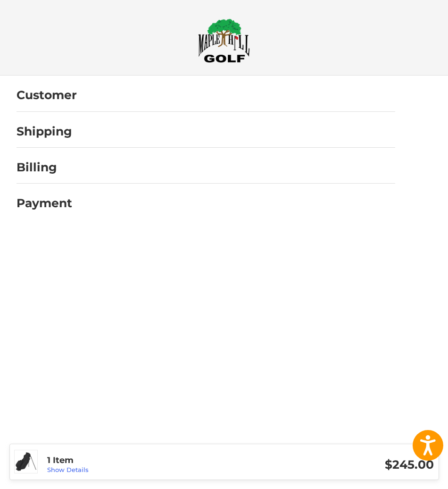 The image size is (448, 489). What do you see at coordinates (337, 464) in the screenshot?
I see `h3: $245.00` at bounding box center [337, 464].